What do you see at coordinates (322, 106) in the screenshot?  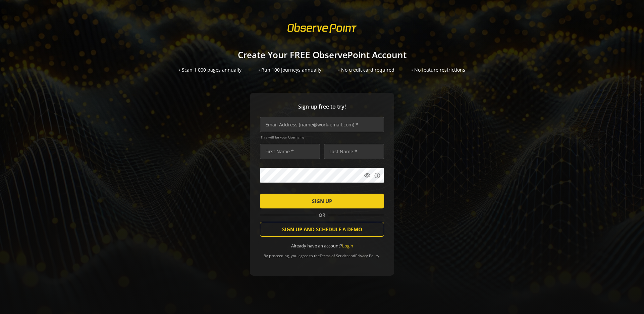 I see `span: Sign-up free to try!` at bounding box center [322, 106].